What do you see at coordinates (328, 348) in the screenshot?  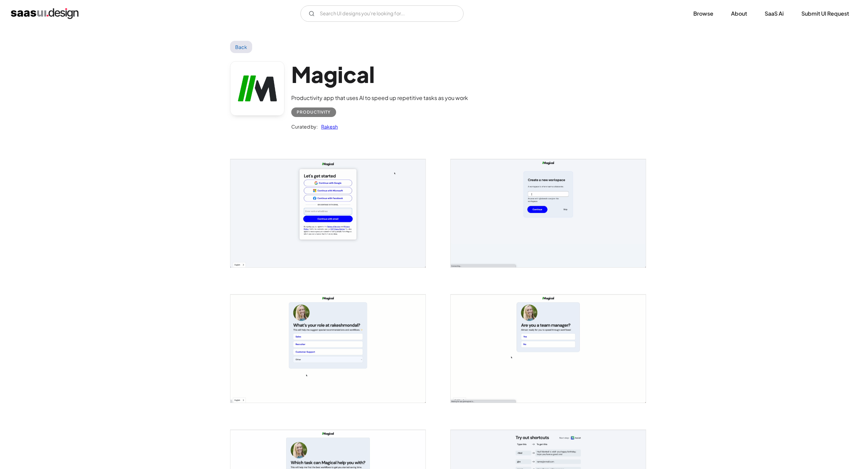 I see `img: 642a9c0c702a844d951bb168_Magical%20-%20Select%20Role.png` at bounding box center [328, 348].